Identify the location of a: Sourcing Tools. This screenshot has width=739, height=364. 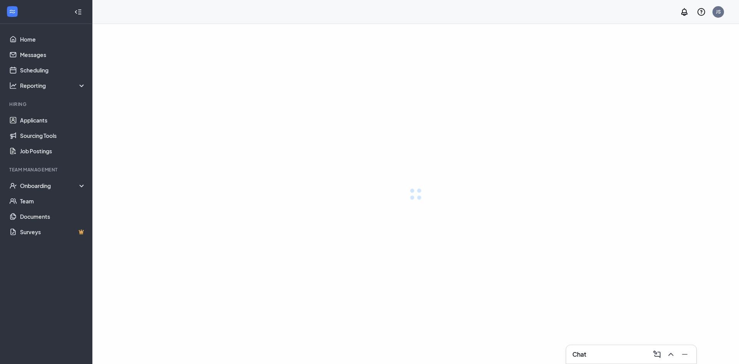
(53, 136).